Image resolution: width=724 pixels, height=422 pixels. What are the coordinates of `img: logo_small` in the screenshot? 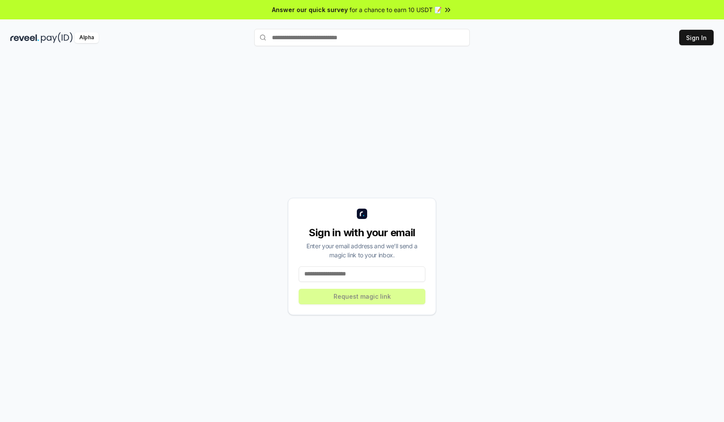 It's located at (362, 214).